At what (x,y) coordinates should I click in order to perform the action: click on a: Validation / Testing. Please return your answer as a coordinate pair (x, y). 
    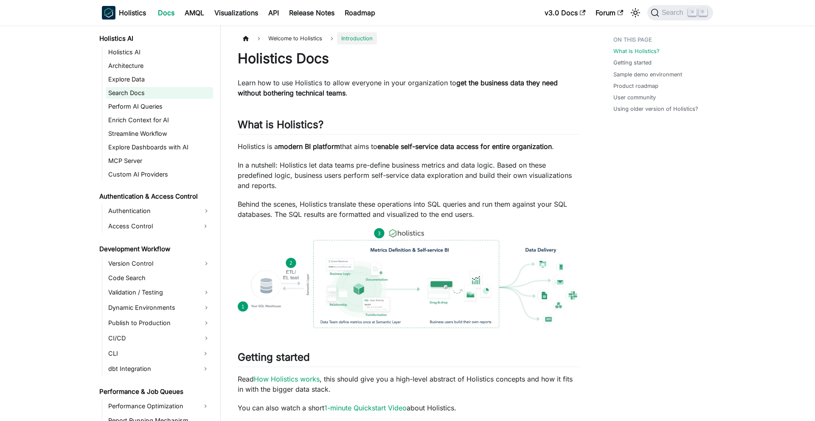
    Looking at the image, I should click on (159, 292).